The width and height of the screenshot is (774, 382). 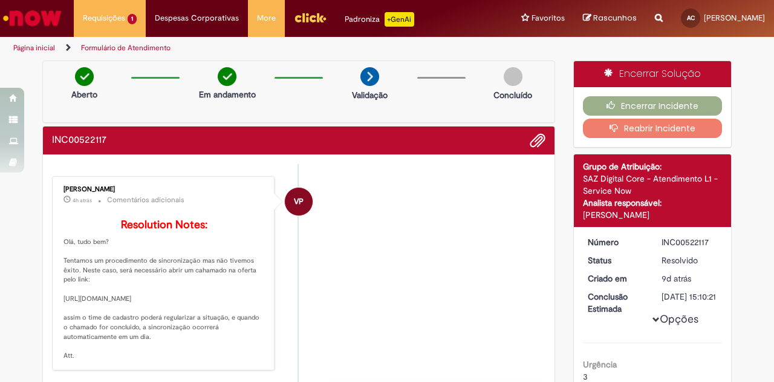 What do you see at coordinates (610, 18) in the screenshot?
I see `a: Rascunhos` at bounding box center [610, 18].